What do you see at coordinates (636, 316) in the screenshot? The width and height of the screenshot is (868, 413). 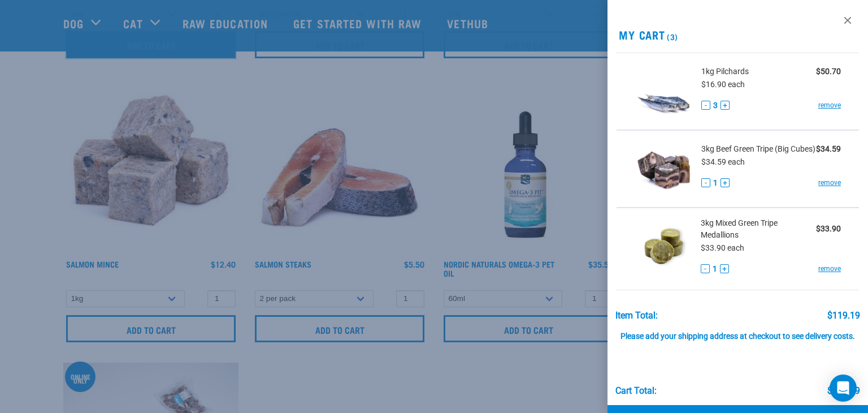 I see `div: Item Total:` at bounding box center [636, 316].